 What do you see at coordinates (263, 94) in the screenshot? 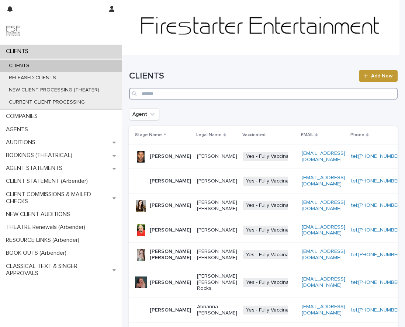
I see `input: Search` at bounding box center [263, 94].